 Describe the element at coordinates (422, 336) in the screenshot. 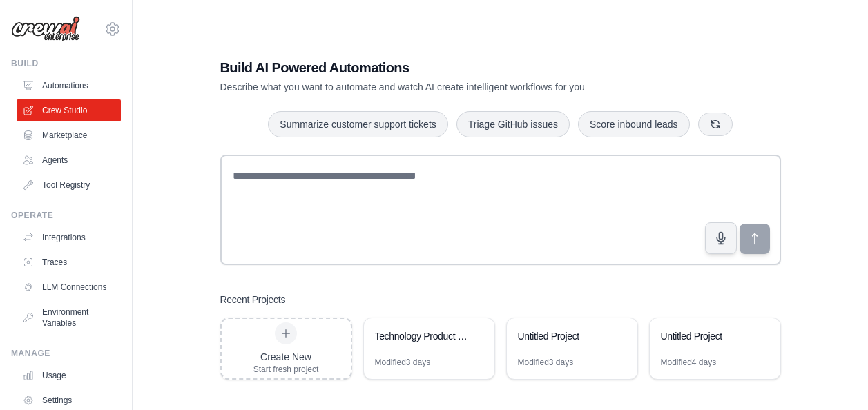

I see `div: Technology Product Research & Analysis` at that location.